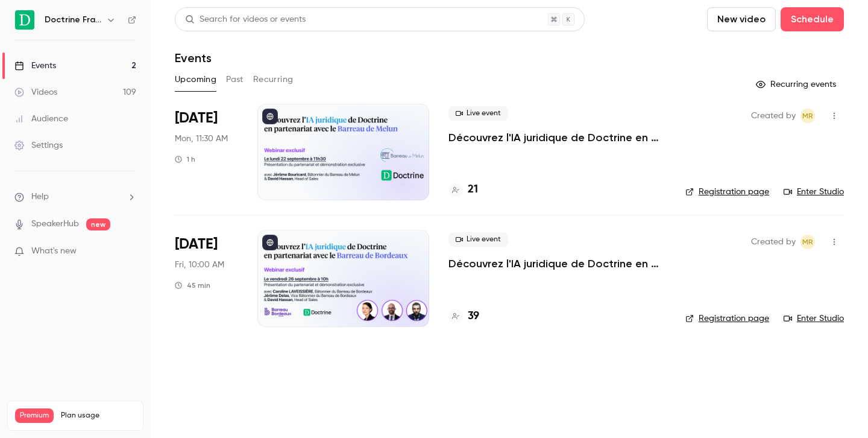 The height and width of the screenshot is (438, 868). Describe the element at coordinates (206, 152) in the screenshot. I see `div: Sep 22 Mon, 11:30 AM (Europe/Paris)` at that location.